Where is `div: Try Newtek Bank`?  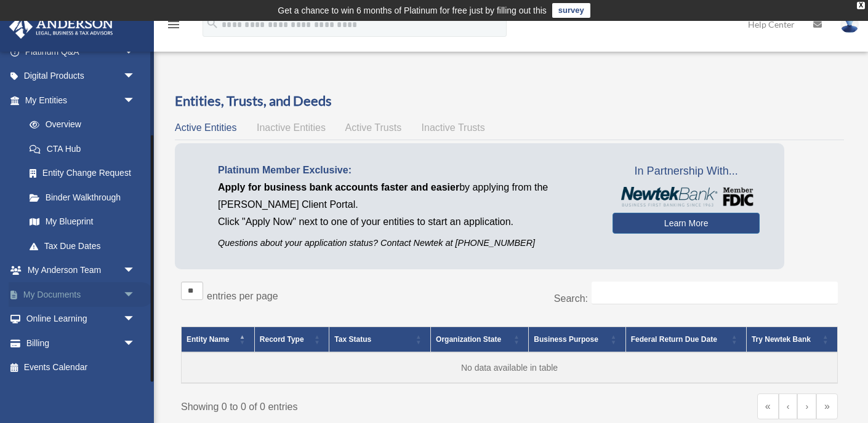 div: Try Newtek Bank is located at coordinates (785, 339).